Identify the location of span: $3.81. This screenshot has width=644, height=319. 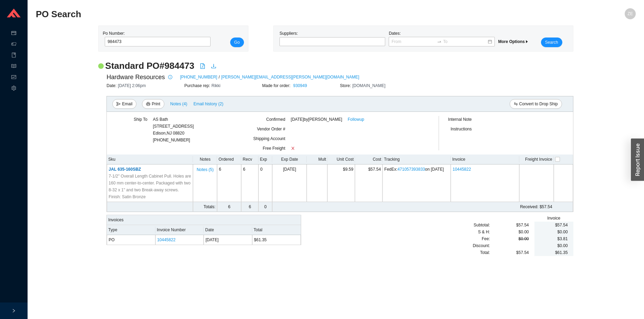
(563, 239).